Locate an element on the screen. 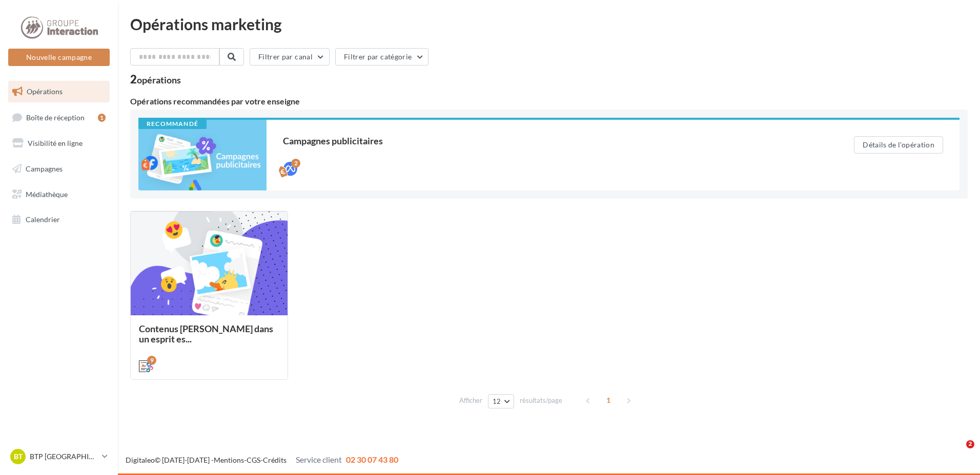  span: Opérations is located at coordinates (45, 92).